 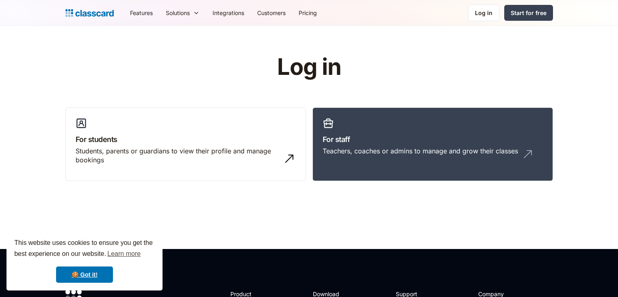 What do you see at coordinates (529, 13) in the screenshot?
I see `a: Start for free` at bounding box center [529, 13].